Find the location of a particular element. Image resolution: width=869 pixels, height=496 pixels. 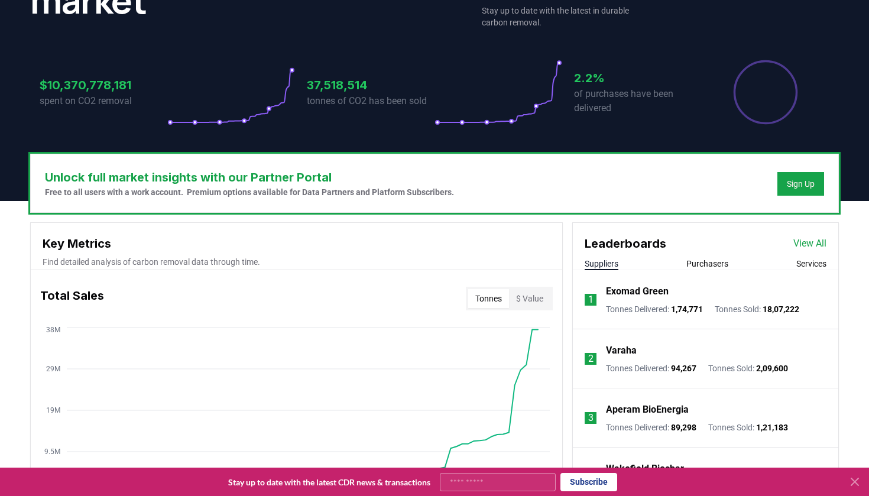

a: Wakefield Biochar is located at coordinates (645, 469).